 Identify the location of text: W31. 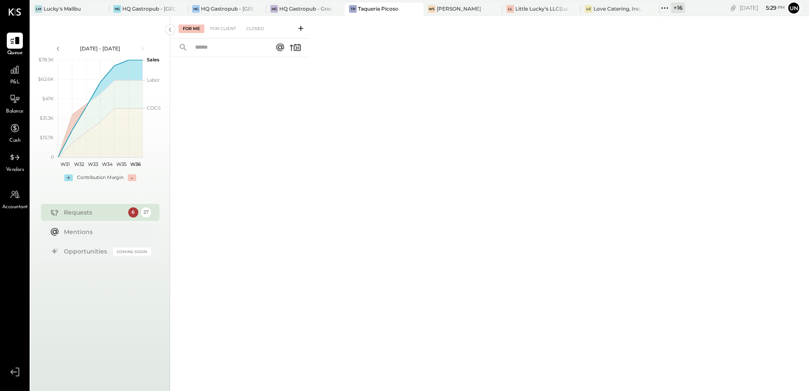
(65, 164).